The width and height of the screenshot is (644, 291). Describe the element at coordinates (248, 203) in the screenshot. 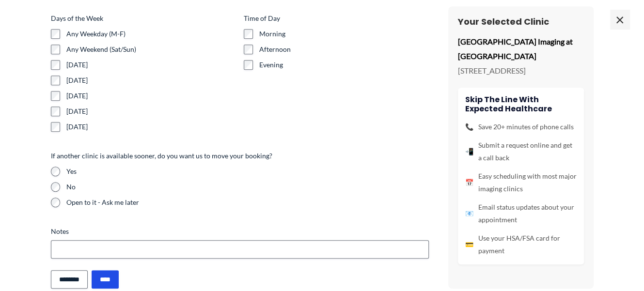

I see `label: Open to it - Ask me later` at that location.